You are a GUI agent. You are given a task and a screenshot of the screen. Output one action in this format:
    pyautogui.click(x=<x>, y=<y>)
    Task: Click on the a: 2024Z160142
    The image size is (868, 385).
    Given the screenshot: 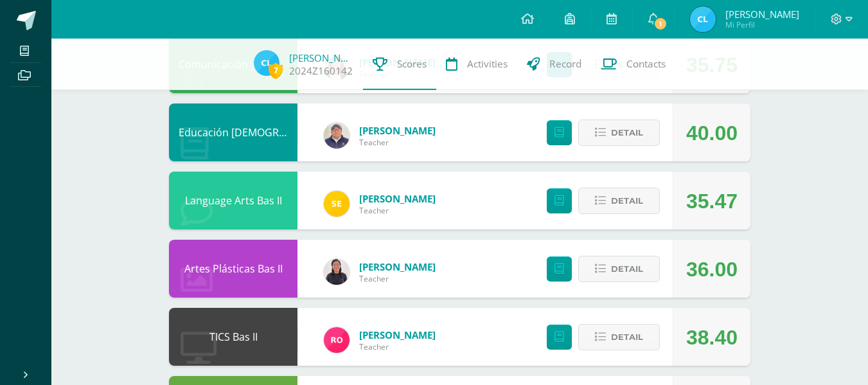 What is the action you would take?
    pyautogui.click(x=321, y=71)
    